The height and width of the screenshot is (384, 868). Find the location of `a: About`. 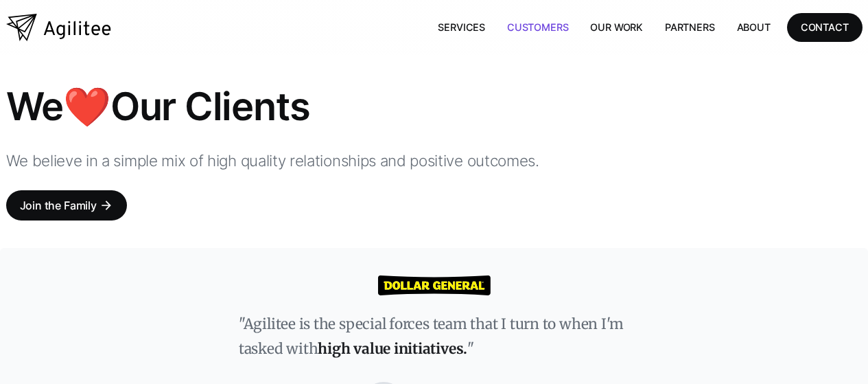

a: About is located at coordinates (754, 27).